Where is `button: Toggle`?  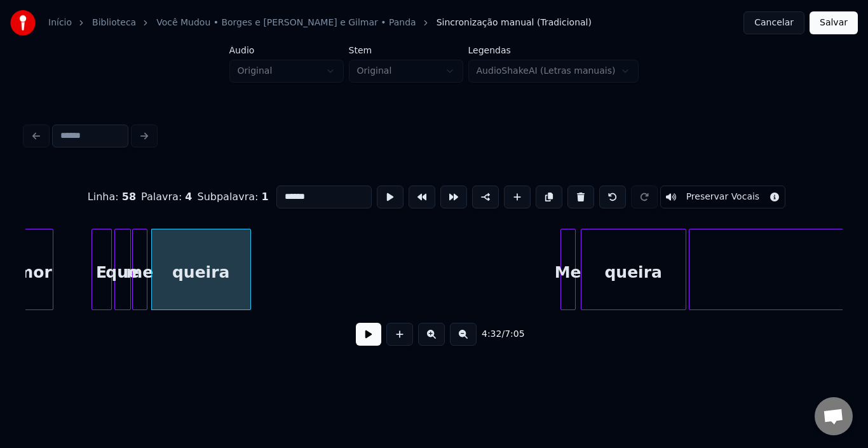
button: Toggle is located at coordinates (723, 197).